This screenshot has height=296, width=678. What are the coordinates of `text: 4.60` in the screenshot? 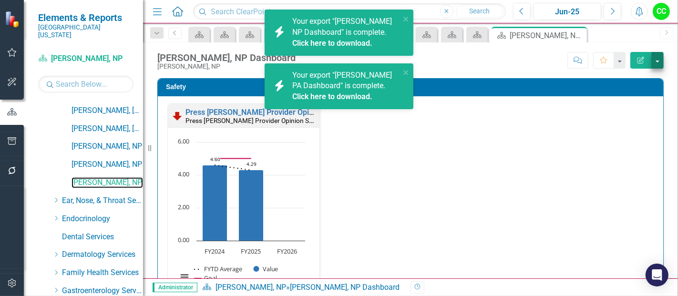 It's located at (215, 159).